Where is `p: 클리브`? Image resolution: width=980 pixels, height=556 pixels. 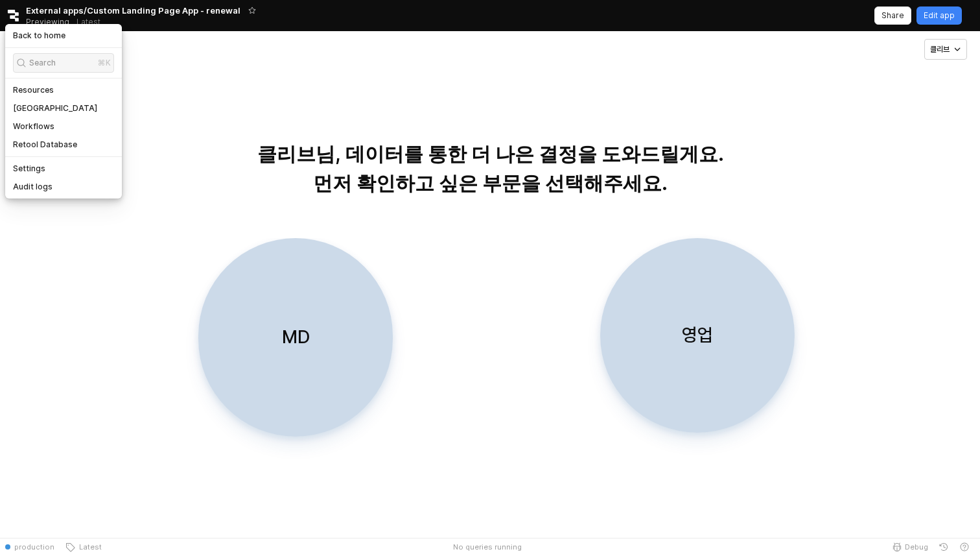
p: 클리브 is located at coordinates (940, 49).